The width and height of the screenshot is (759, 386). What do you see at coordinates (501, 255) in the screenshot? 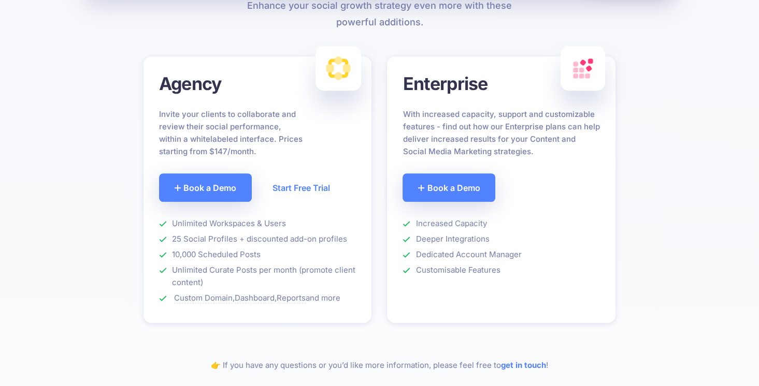
I see `li: Dedicated Account Manager` at bounding box center [501, 255].